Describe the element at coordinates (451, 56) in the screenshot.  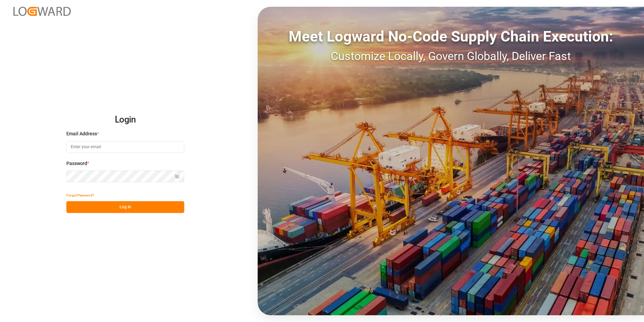
I see `div: Customize Locally, Govern Globally, Deliver Fast` at that location.